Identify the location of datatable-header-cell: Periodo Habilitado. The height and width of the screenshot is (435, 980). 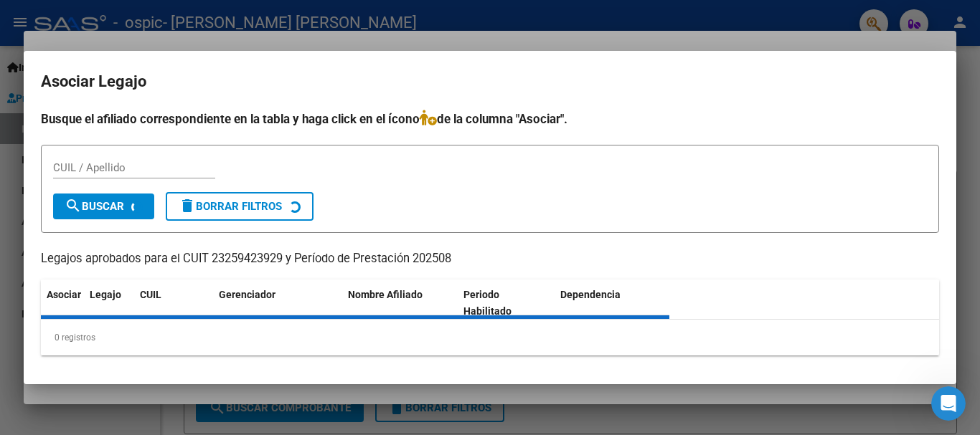
(506, 303).